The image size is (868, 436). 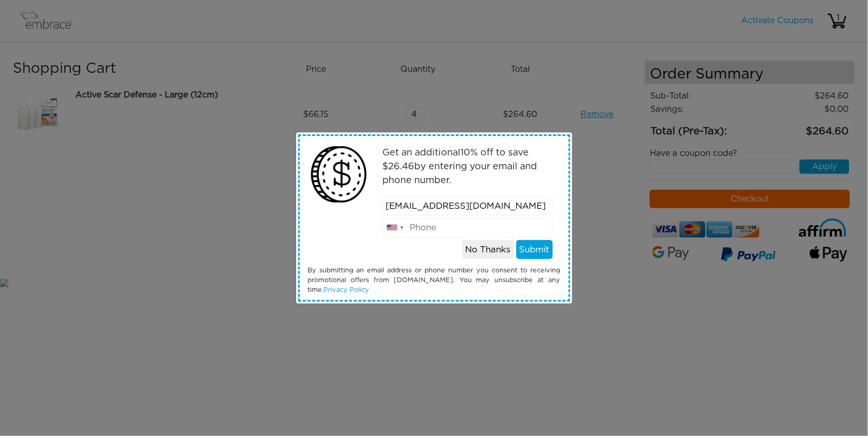 I want to click on p: Get an additional % off to save $ by entering your email and phone number., so click(x=467, y=167).